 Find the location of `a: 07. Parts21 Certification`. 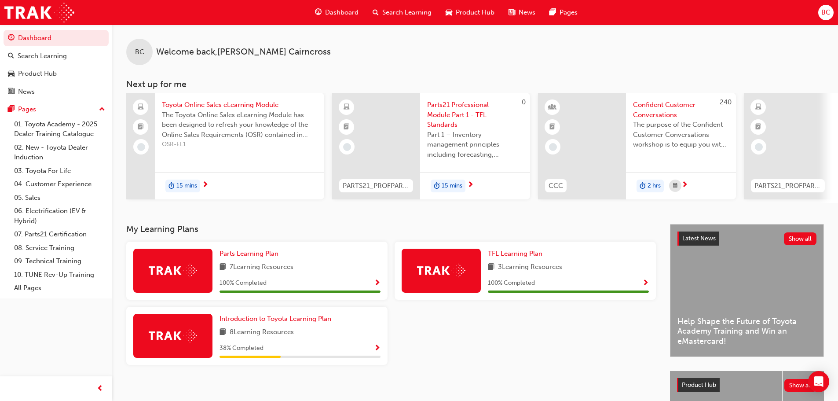

a: 07. Parts21 Certification is located at coordinates (59, 234).